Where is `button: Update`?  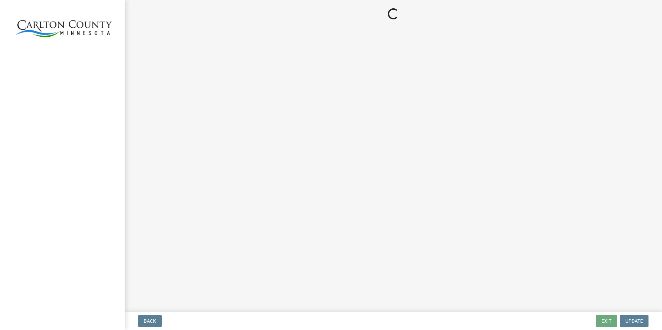 button: Update is located at coordinates (634, 321).